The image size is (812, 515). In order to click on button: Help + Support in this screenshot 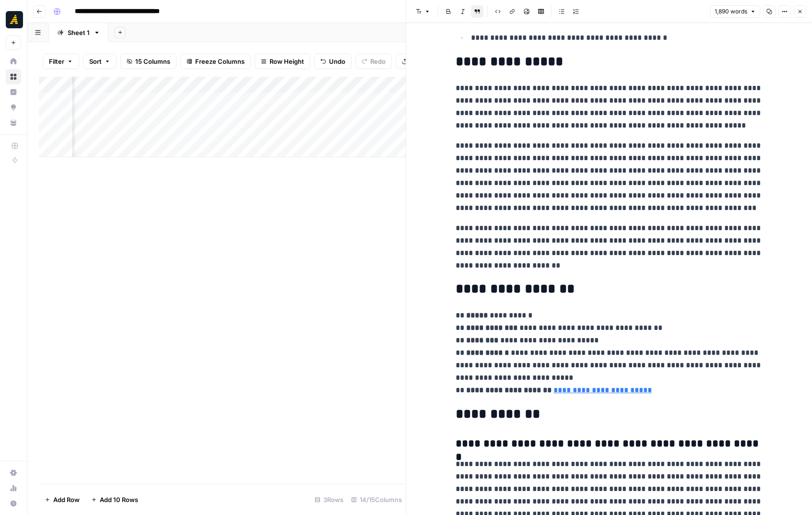, I will do `click(14, 504)`.